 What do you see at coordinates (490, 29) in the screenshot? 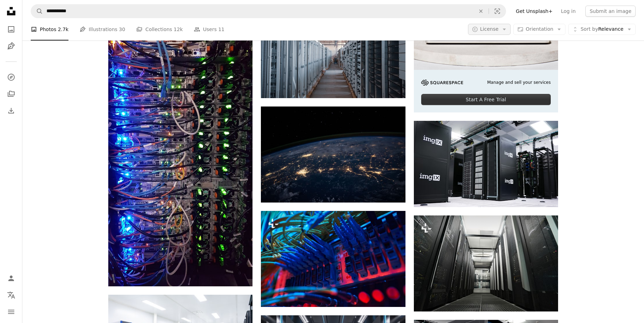
I see `button: License` at bounding box center [490, 29].